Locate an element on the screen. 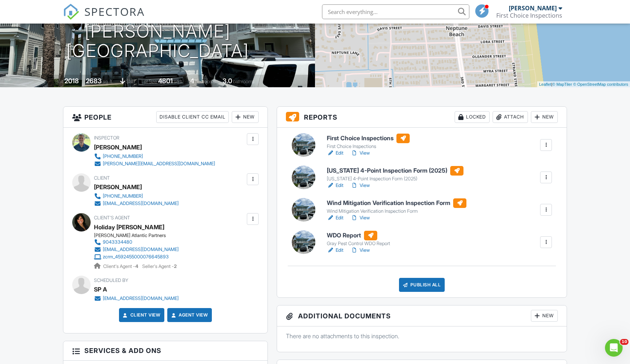 This screenshot has height=364, width=630. div: Publish All is located at coordinates (422, 285).